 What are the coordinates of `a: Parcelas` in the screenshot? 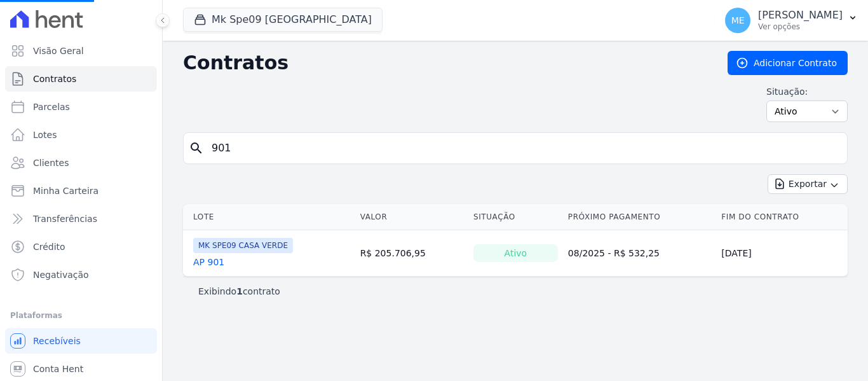 It's located at (81, 107).